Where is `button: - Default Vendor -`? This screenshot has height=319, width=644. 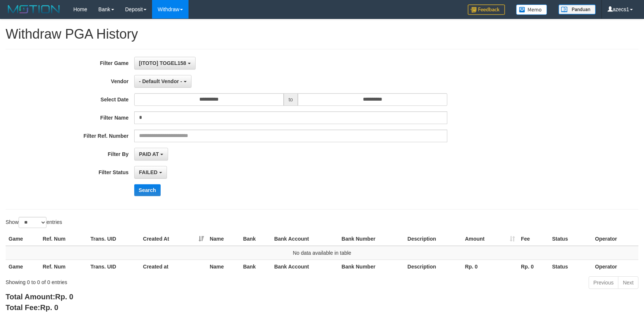 button: - Default Vendor - is located at coordinates (163, 82).